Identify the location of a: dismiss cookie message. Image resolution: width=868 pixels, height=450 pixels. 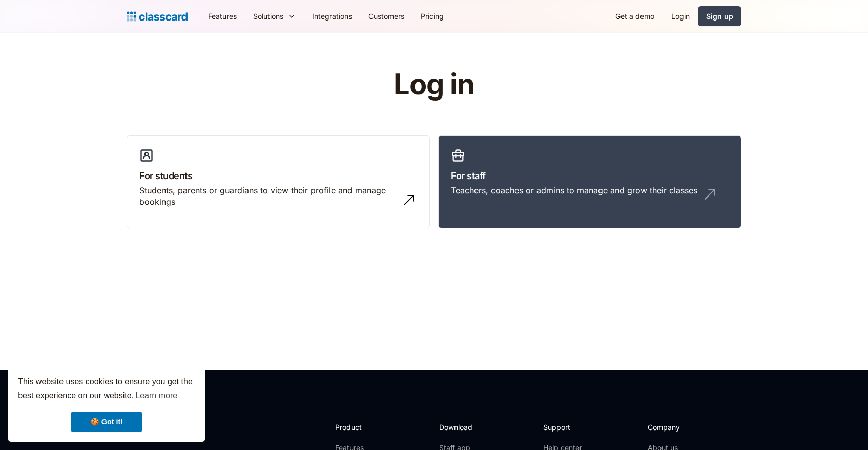
(107, 421).